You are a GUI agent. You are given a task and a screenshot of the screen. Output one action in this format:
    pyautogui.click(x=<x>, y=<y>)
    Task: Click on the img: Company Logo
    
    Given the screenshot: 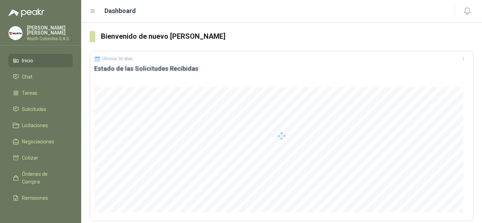 What is the action you would take?
    pyautogui.click(x=16, y=33)
    